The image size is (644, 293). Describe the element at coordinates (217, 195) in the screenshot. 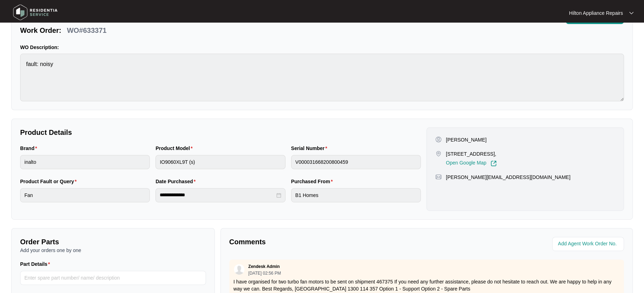

I see `input: Date Purchased` at that location.